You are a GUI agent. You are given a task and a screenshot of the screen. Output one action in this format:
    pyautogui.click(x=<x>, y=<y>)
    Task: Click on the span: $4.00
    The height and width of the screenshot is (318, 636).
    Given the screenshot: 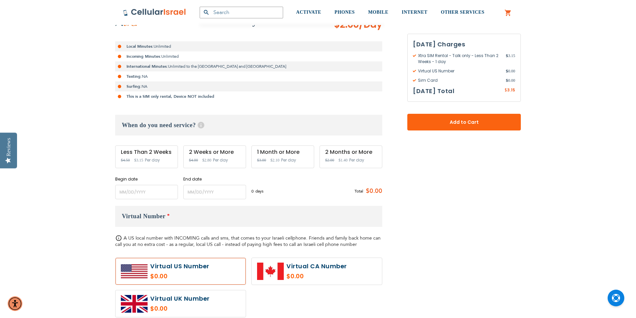 What is the action you would take?
    pyautogui.click(x=193, y=160)
    